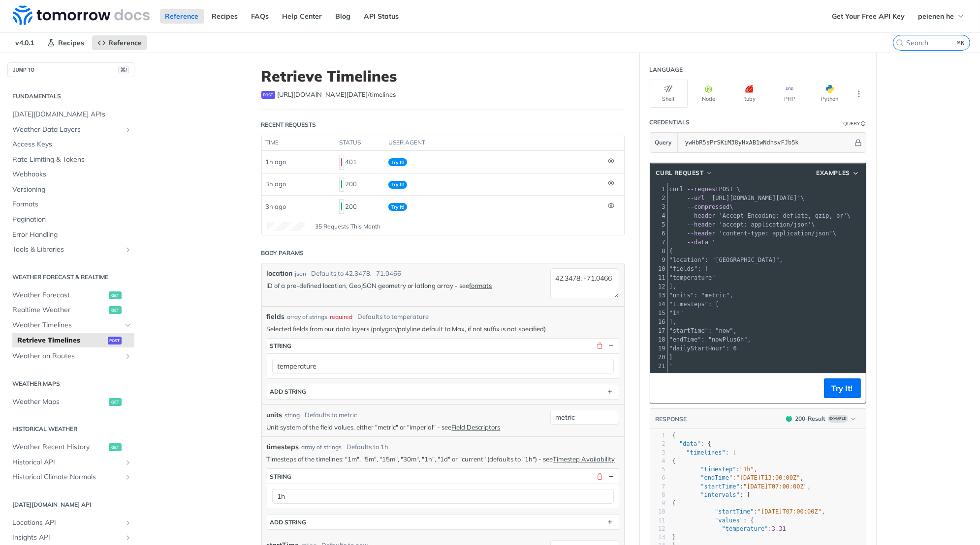 Image resolution: width=980 pixels, height=545 pixels. I want to click on label: location, so click(280, 273).